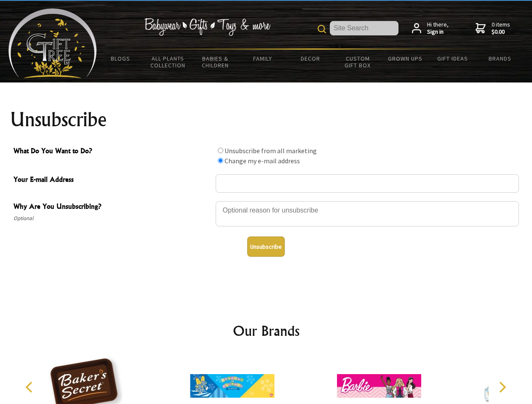  Describe the element at coordinates (367, 183) in the screenshot. I see `input: Your E-mail Address` at that location.